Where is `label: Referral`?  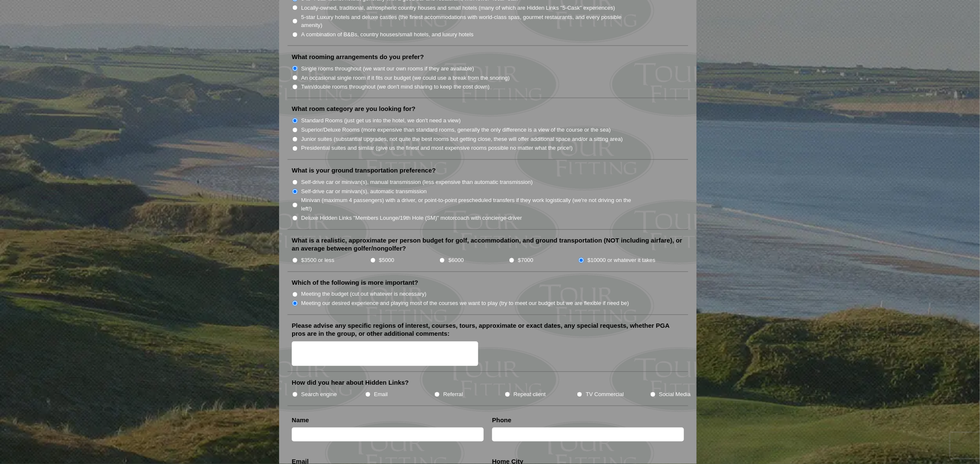 label: Referral is located at coordinates (453, 395).